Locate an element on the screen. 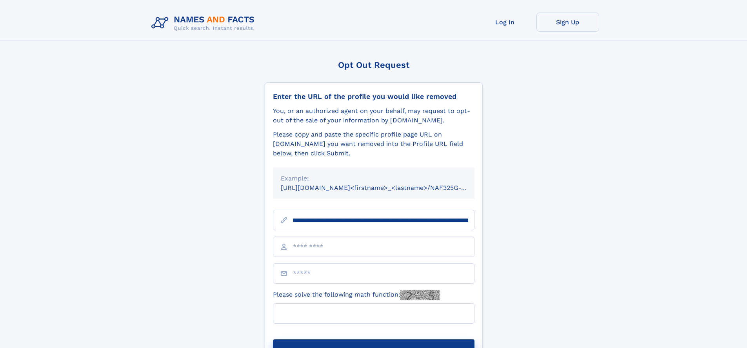 Image resolution: width=747 pixels, height=348 pixels. div: Example: is located at coordinates (374, 179).